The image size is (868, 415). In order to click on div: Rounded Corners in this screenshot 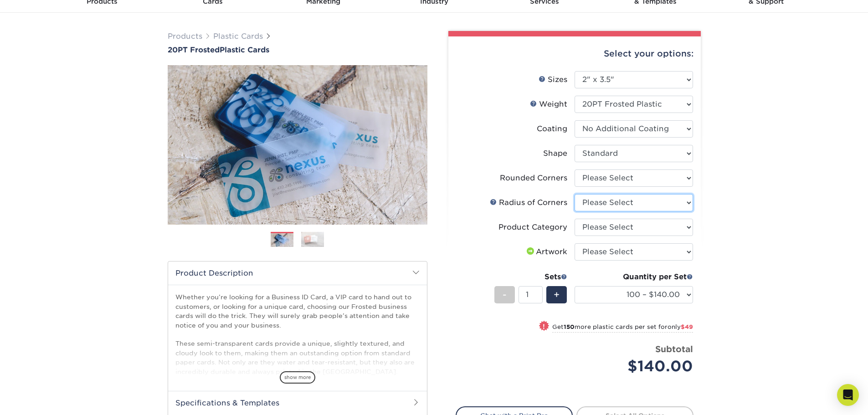, I will do `click(534, 178)`.